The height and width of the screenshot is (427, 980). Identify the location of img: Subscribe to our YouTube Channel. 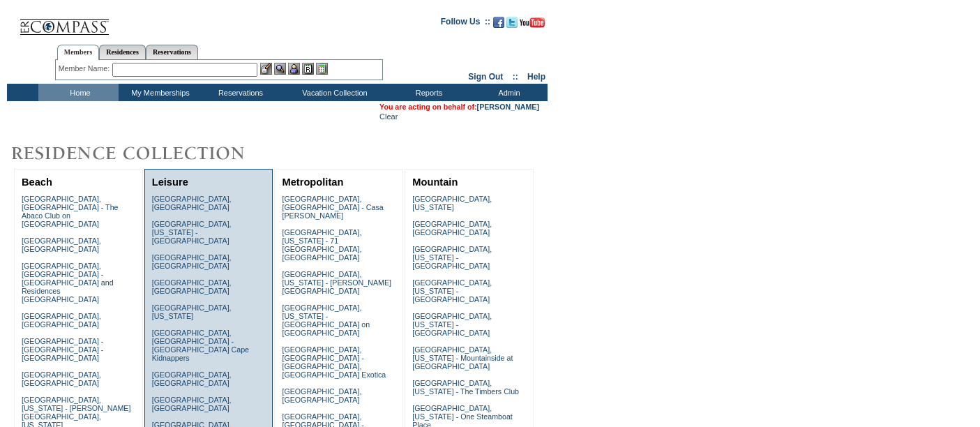
(532, 23).